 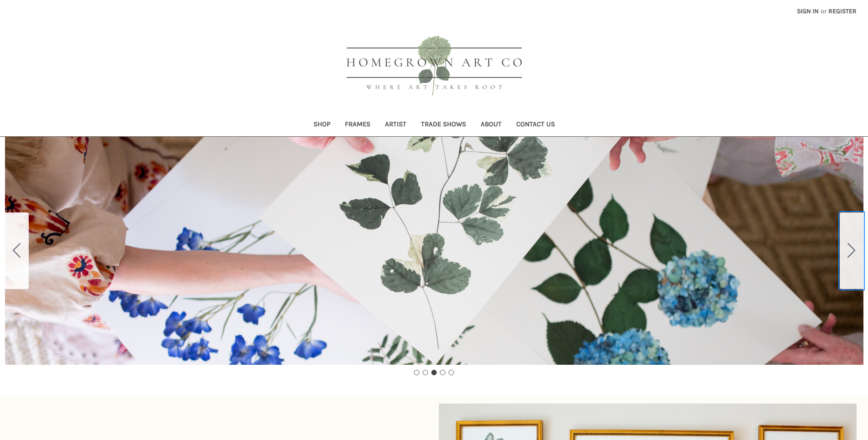 I want to click on a: Artist, so click(x=395, y=125).